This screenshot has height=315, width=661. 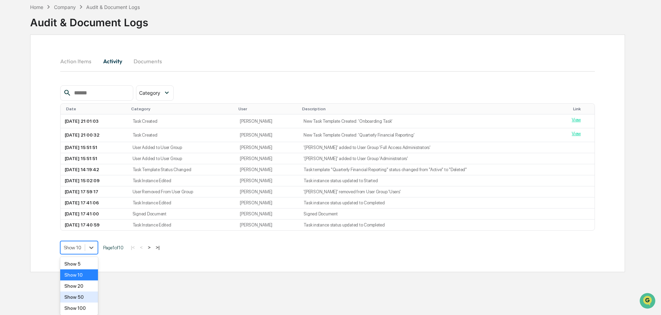 What do you see at coordinates (29, 91) in the screenshot?
I see `span: Preclearance` at bounding box center [29, 91].